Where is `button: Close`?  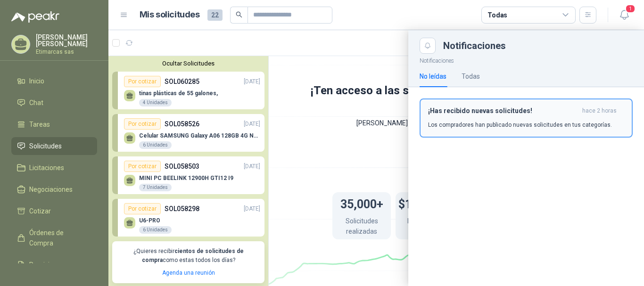
button: Close is located at coordinates (428, 46).